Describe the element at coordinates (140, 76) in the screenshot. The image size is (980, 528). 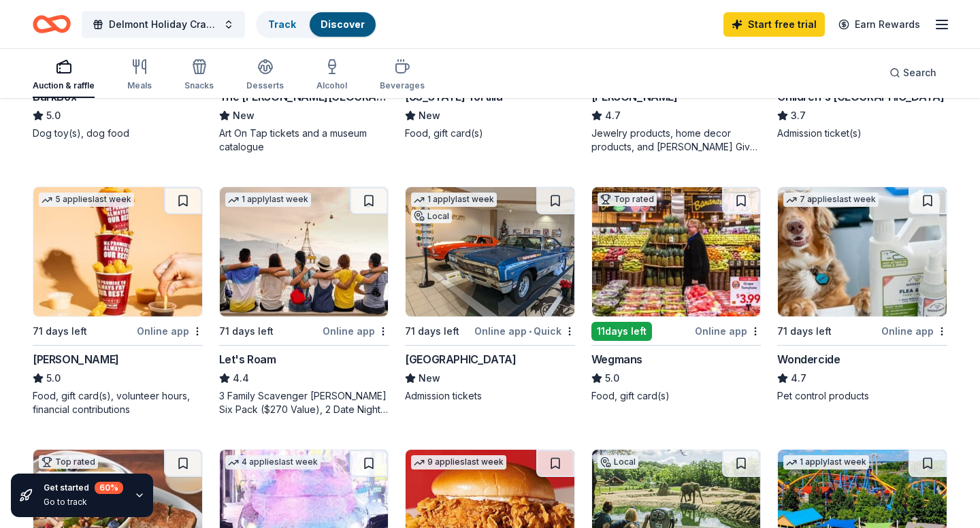
I see `button: Meals` at that location.